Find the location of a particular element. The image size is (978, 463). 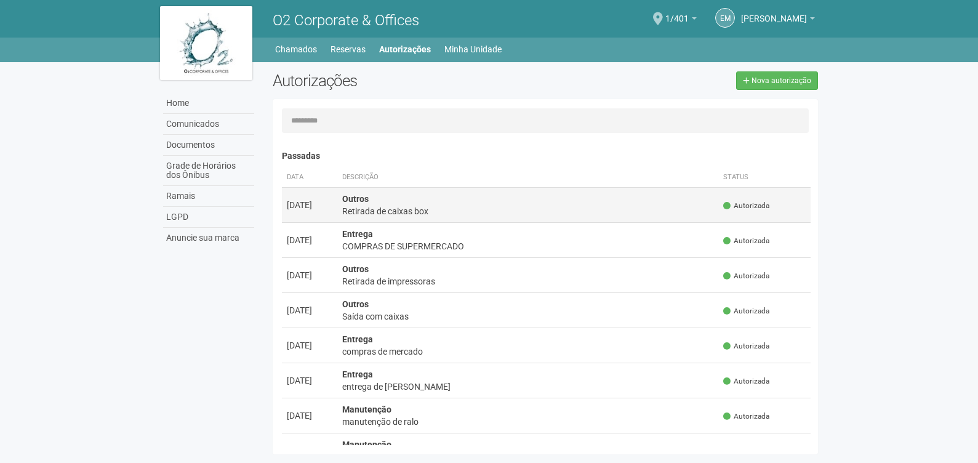

th: Status is located at coordinates (765, 177).